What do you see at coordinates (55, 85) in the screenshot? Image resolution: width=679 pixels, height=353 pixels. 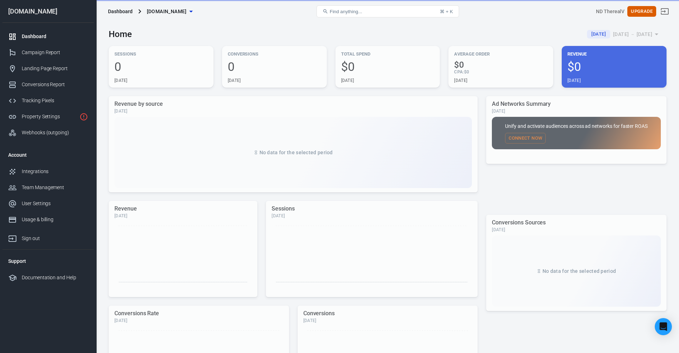 I see `div: Conversions Report` at bounding box center [55, 85].